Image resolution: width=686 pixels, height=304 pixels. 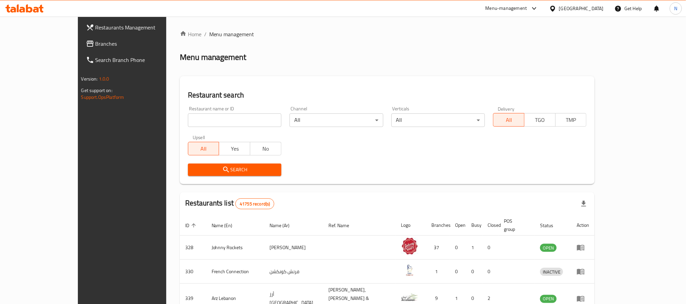 I want to click on td: French Connection, so click(x=235, y=272).